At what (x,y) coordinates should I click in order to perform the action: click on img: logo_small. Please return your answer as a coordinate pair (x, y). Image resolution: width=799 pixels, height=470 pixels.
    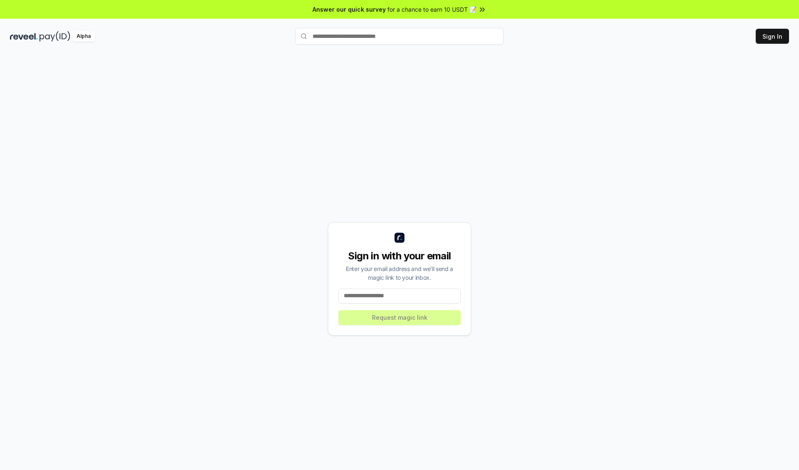
    Looking at the image, I should click on (400, 238).